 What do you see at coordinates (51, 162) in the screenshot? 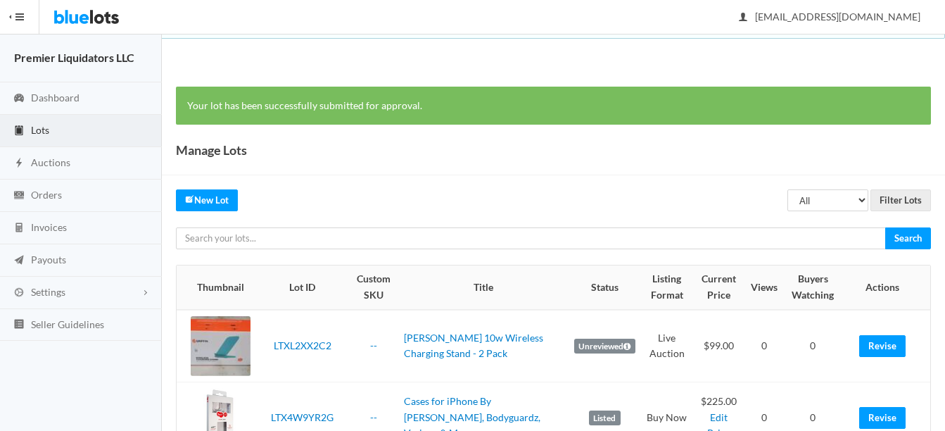
I see `span: Auctions` at bounding box center [51, 162].